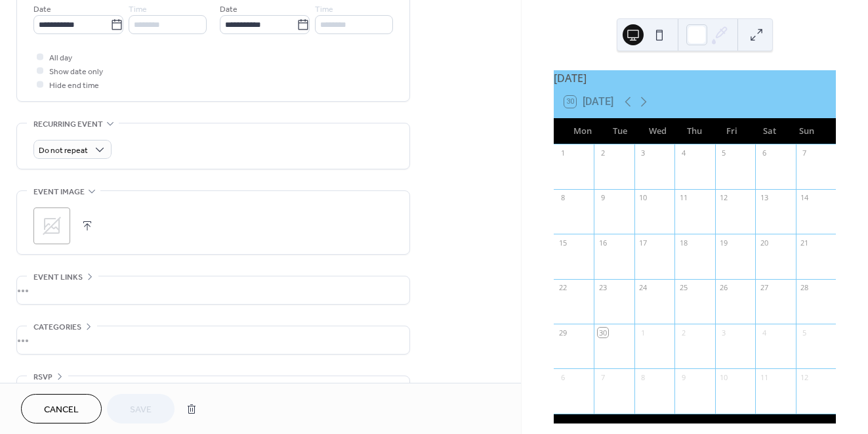 The height and width of the screenshot is (434, 868). Describe the element at coordinates (643, 242) in the screenshot. I see `div: 17` at that location.